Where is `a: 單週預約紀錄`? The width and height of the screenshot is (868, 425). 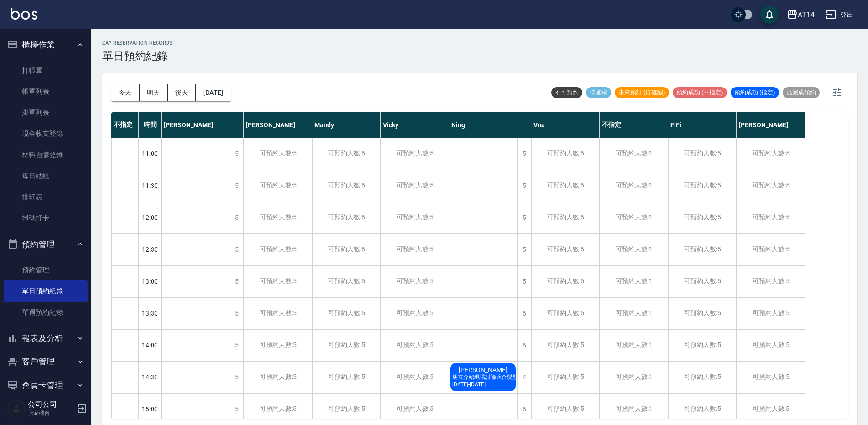 a: 單週預約紀錄 is located at coordinates (45, 312).